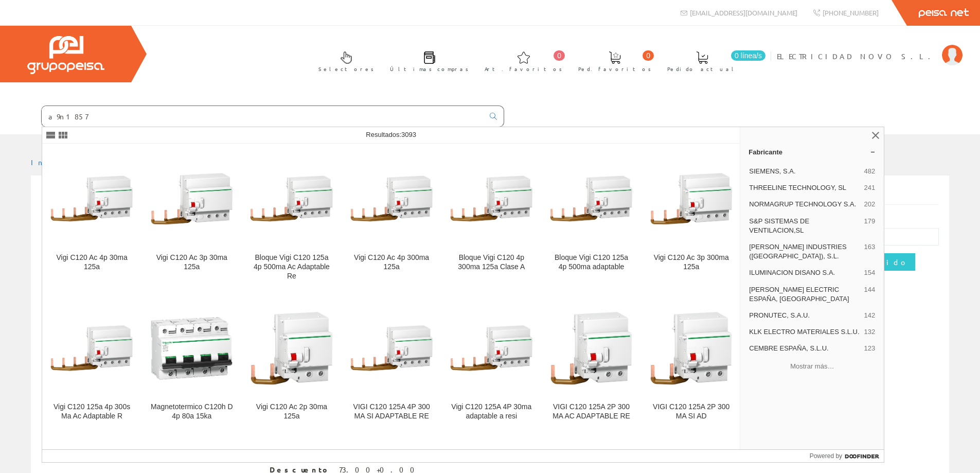 The width and height of the screenshot is (980, 473). I want to click on span: 241, so click(870, 188).